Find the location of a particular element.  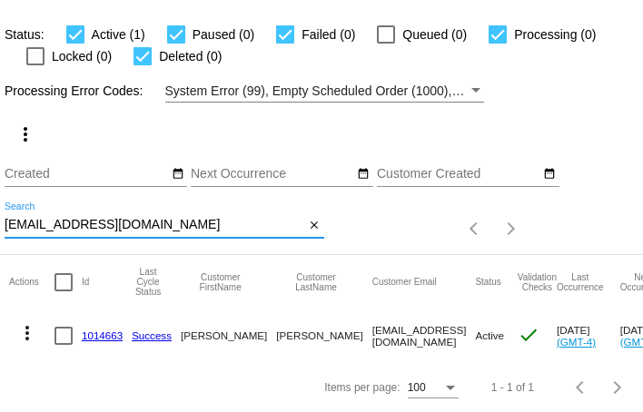

button: Change sorting for LastOccurrenceUtc is located at coordinates (581, 283).